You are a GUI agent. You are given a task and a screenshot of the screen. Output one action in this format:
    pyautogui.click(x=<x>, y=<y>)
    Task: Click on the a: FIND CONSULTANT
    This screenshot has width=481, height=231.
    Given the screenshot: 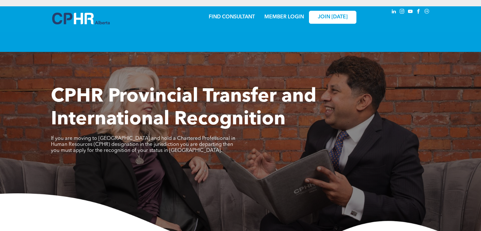 What is the action you would take?
    pyautogui.click(x=232, y=17)
    